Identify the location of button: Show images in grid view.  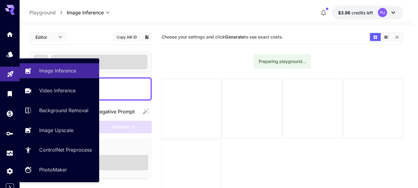
(375, 37).